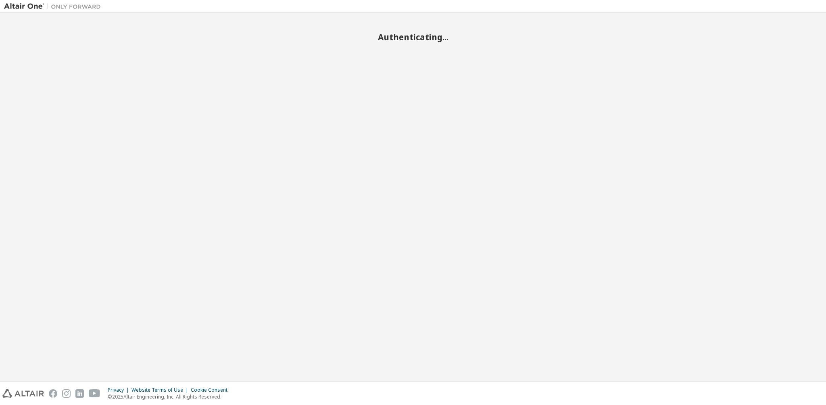 This screenshot has width=826, height=405. I want to click on div: Privacy, so click(119, 391).